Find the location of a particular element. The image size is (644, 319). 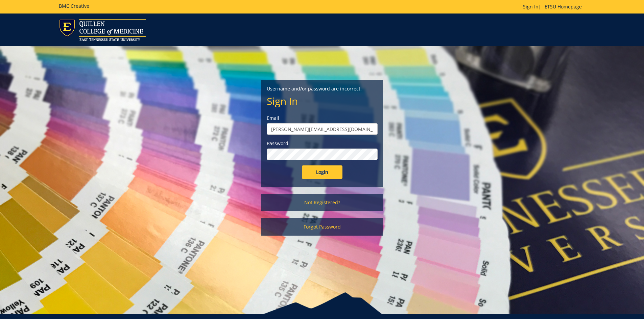

label: Email is located at coordinates (322, 118).